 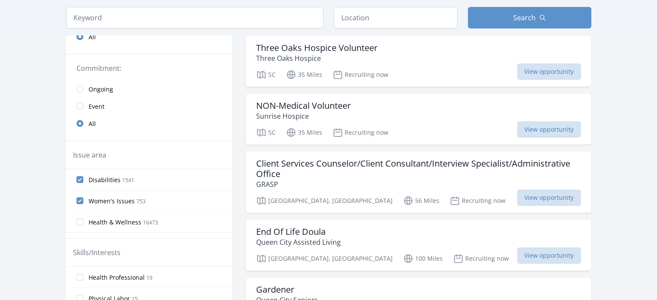 I want to click on a: Three Oaks Hospice Volunteer Three Oaks Hospice SC 35 Miles Recruiting now View opportunity, so click(x=418, y=61).